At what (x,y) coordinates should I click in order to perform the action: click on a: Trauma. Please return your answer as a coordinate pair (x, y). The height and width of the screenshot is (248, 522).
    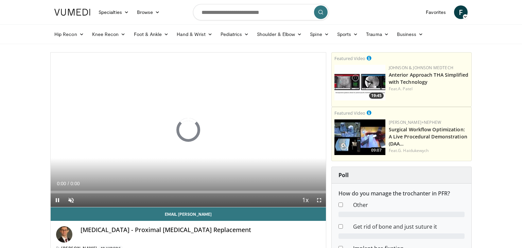
    Looking at the image, I should click on (377, 34).